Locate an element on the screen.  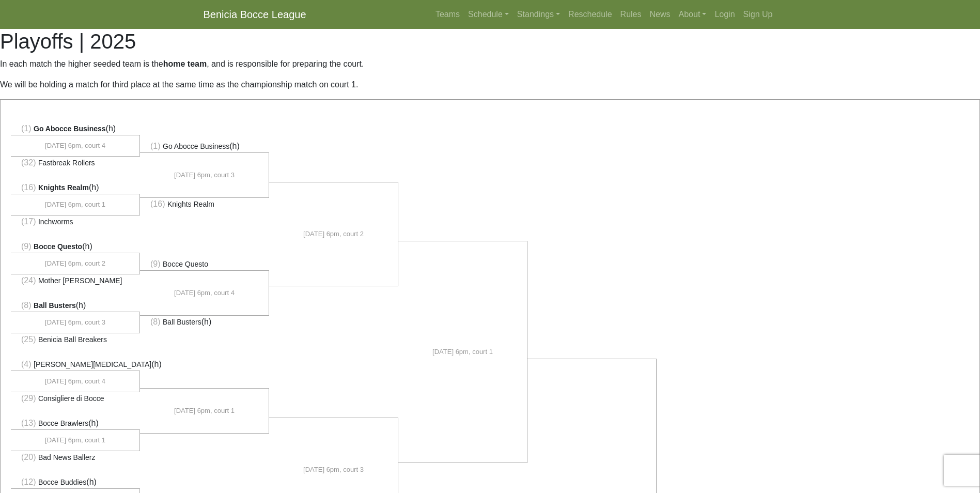
span: (12) is located at coordinates (28, 481).